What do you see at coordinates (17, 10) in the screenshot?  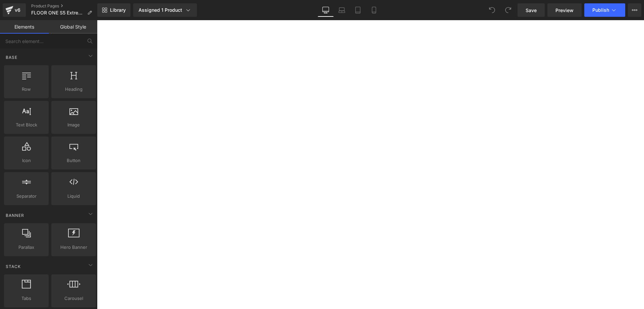 I see `div: v6` at bounding box center [17, 10].